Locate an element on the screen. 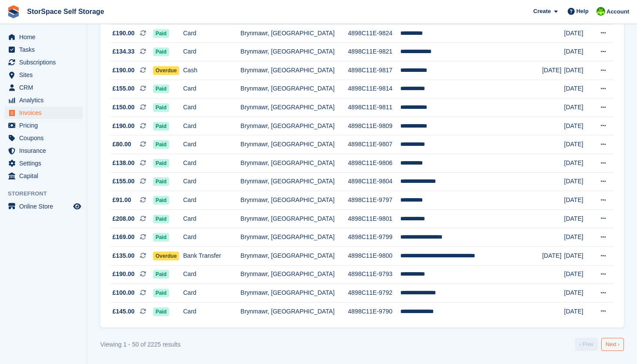 The image size is (637, 364). span: Storefront is located at coordinates (47, 194).